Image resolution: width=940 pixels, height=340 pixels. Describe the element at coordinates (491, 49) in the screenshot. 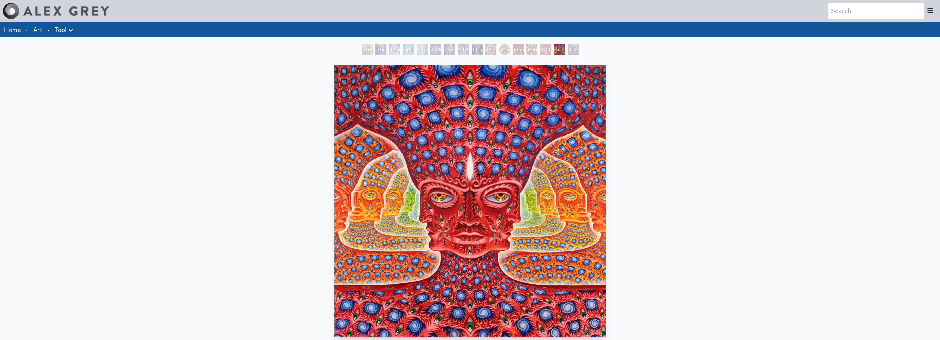

I see `div: Vision Crystal` at that location.